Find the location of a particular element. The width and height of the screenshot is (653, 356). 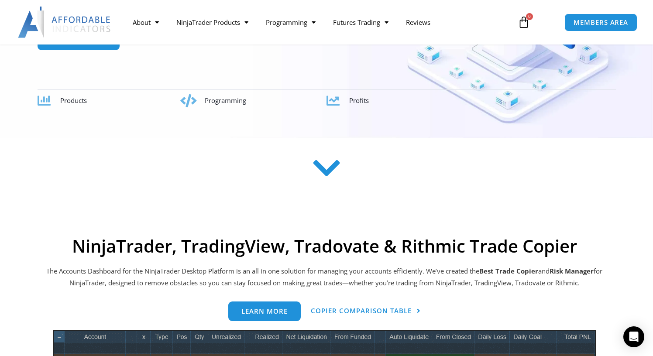

img: LogoAI | Affordable Indicators – NinjaTrader is located at coordinates (65, 22).